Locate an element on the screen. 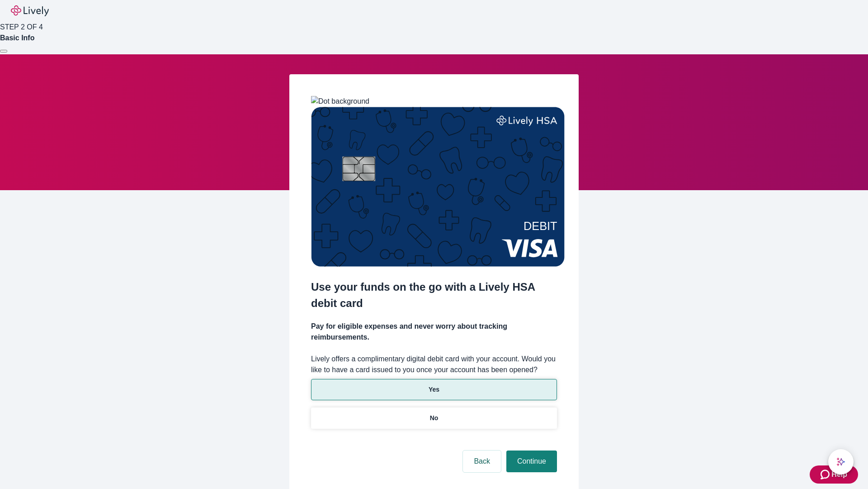 The image size is (868, 489). img: Debit card is located at coordinates (438, 187).